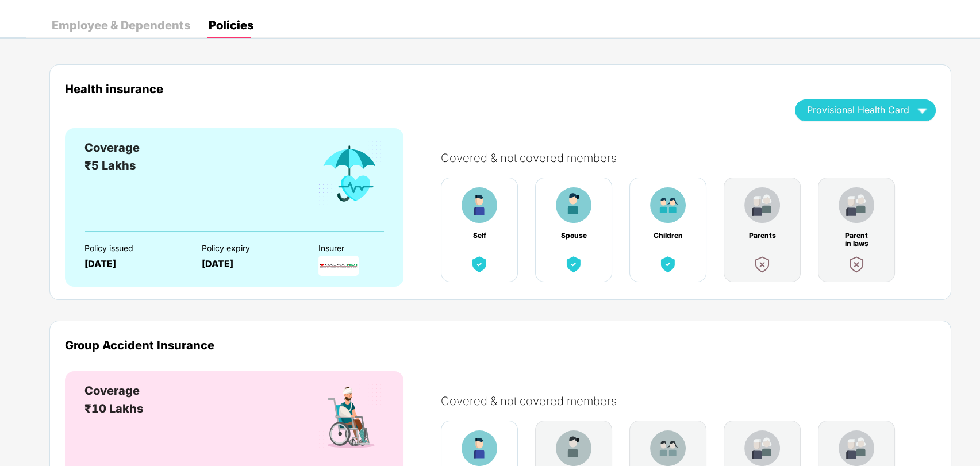 The image size is (980, 466). What do you see at coordinates (762, 235) in the screenshot?
I see `div: Parents` at bounding box center [762, 235].